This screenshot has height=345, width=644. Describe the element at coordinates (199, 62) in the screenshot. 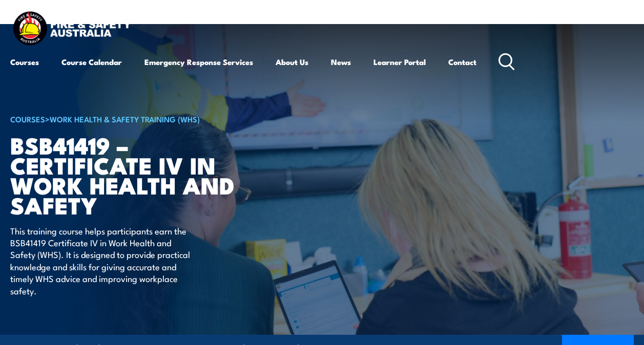

I see `a: Emergency Response Services` at that location.